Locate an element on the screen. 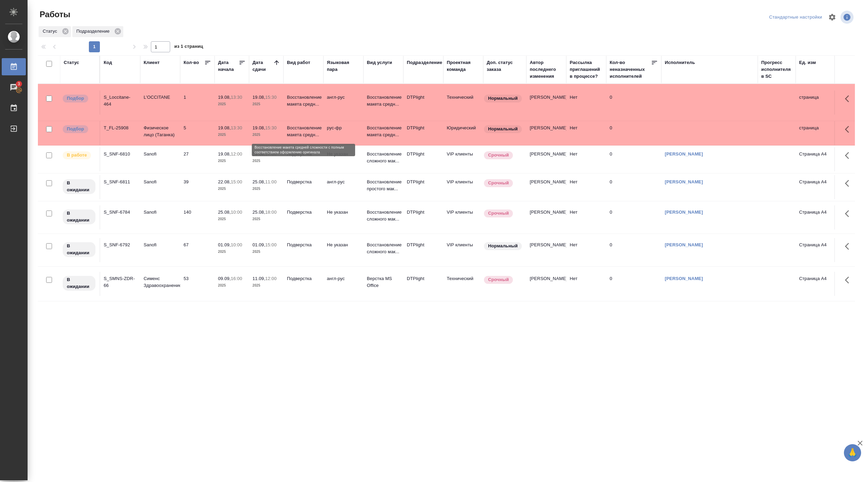  div: Подразделение is located at coordinates (425, 63).